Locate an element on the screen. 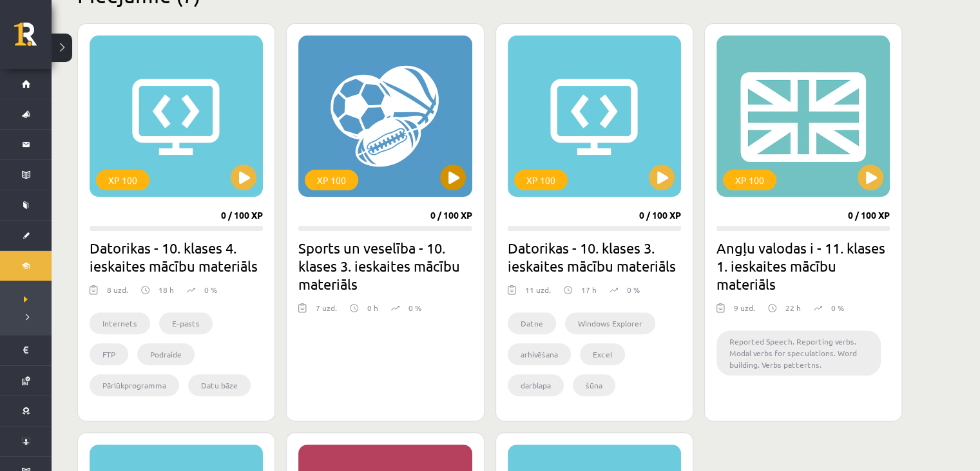 The width and height of the screenshot is (980, 471). li: darblapa is located at coordinates (536, 385).